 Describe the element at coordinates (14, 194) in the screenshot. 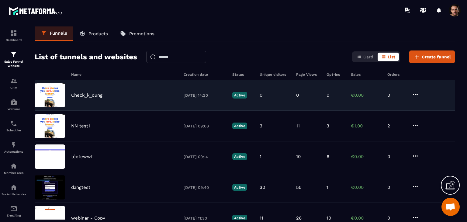

I see `p: Social Networks` at that location.